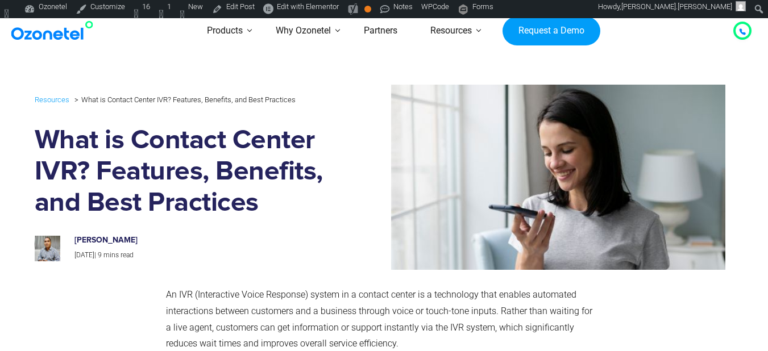  Describe the element at coordinates (99, 255) in the screenshot. I see `span: 9` at that location.